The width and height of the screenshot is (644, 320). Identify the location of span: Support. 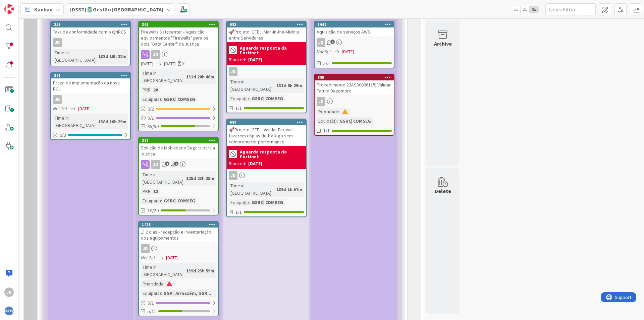
(22, 5).